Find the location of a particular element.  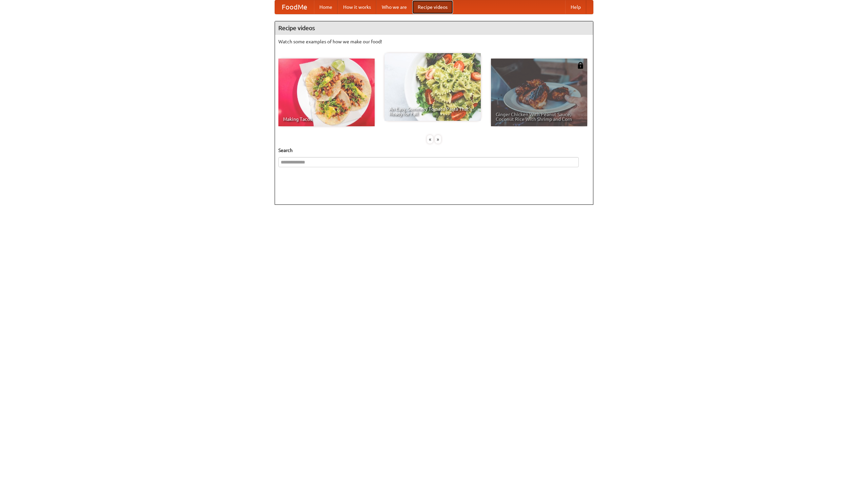

span: Making Tacos is located at coordinates (326, 119).